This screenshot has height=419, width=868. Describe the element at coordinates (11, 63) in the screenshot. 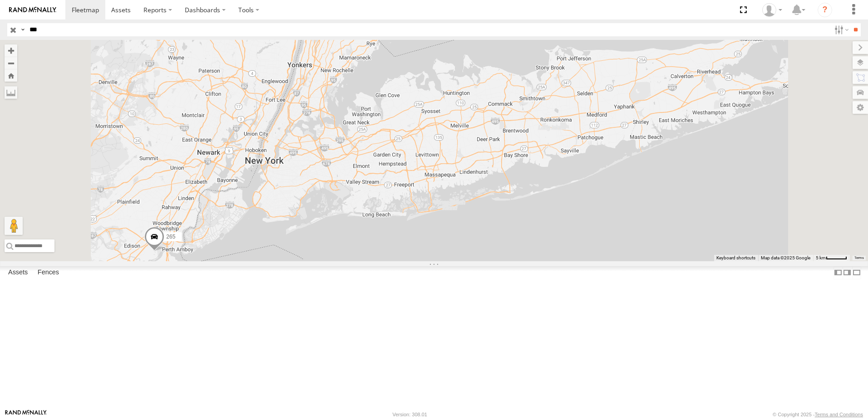

I see `button: Zoom out` at that location.